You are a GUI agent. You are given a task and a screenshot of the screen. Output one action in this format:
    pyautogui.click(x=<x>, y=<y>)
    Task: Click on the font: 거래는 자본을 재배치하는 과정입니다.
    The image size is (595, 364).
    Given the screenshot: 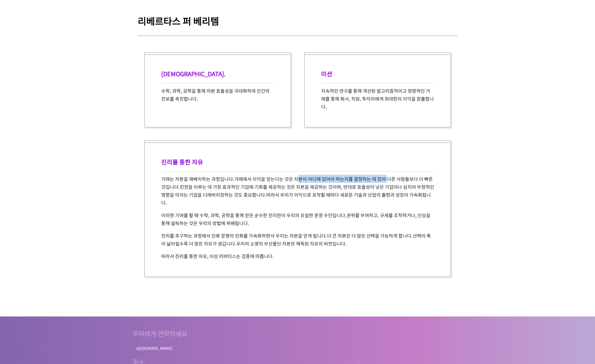 What is the action you would take?
    pyautogui.click(x=198, y=179)
    